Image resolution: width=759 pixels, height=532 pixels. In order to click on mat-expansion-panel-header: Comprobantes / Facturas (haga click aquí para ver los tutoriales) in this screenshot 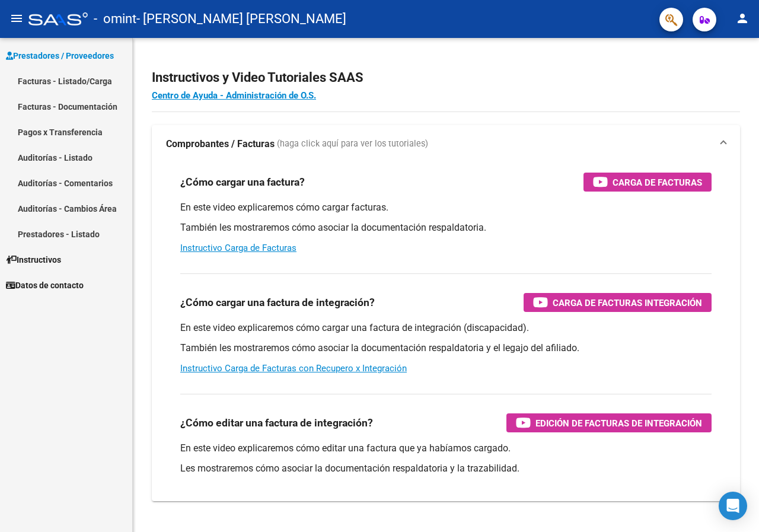, I will do `click(446, 144)`.